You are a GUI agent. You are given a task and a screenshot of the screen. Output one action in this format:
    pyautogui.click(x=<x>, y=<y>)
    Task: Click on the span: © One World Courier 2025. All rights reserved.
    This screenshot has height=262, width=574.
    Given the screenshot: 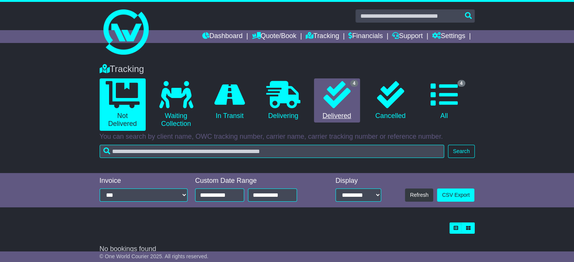 What is the action you would take?
    pyautogui.click(x=154, y=257)
    